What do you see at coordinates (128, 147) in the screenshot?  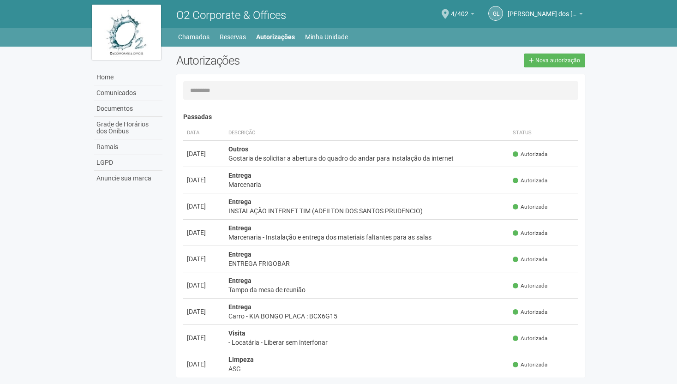 I see `a: Ramais` at bounding box center [128, 147].